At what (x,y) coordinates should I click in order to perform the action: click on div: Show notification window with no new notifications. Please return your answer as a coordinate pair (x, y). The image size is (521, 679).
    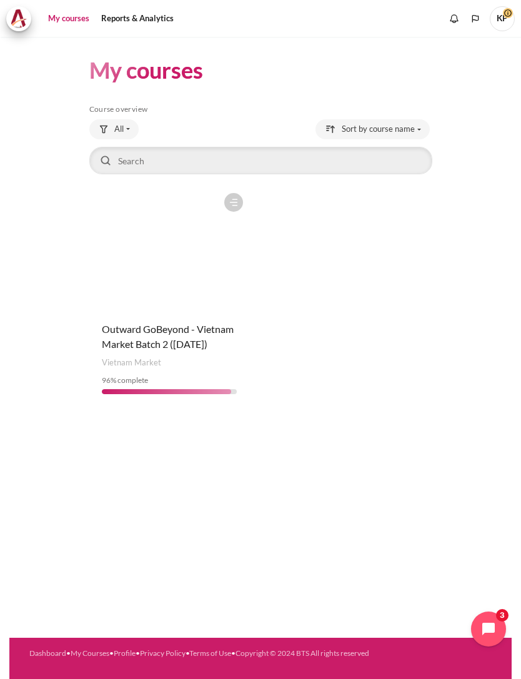
    Looking at the image, I should click on (454, 19).